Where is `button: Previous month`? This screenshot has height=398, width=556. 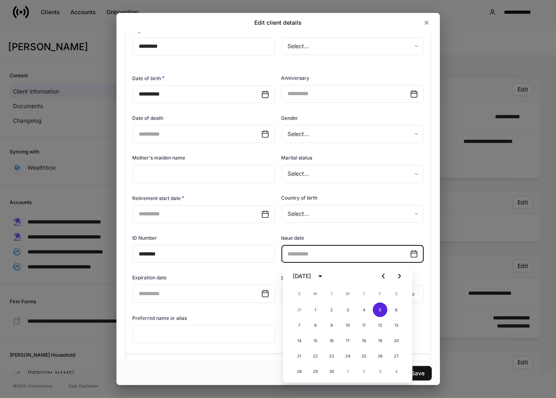 button: Previous month is located at coordinates (383, 276).